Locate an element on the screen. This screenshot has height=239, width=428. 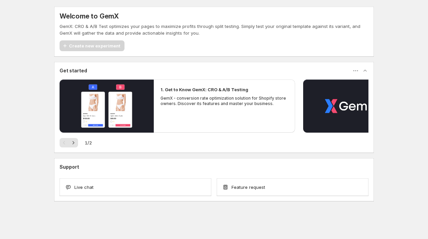
p: GemX - conversion rate optimization solution for Shopify store owners. Discover its features and ... is located at coordinates (224, 101).